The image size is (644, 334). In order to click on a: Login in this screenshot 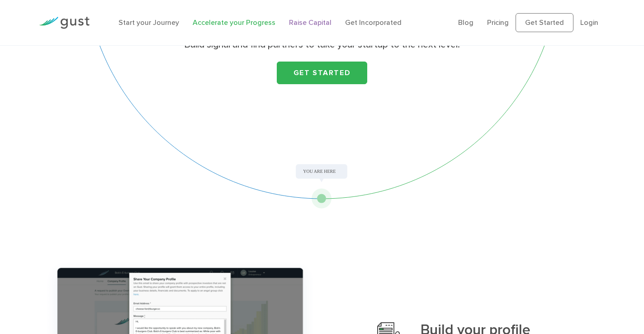, I will do `click(589, 22)`.